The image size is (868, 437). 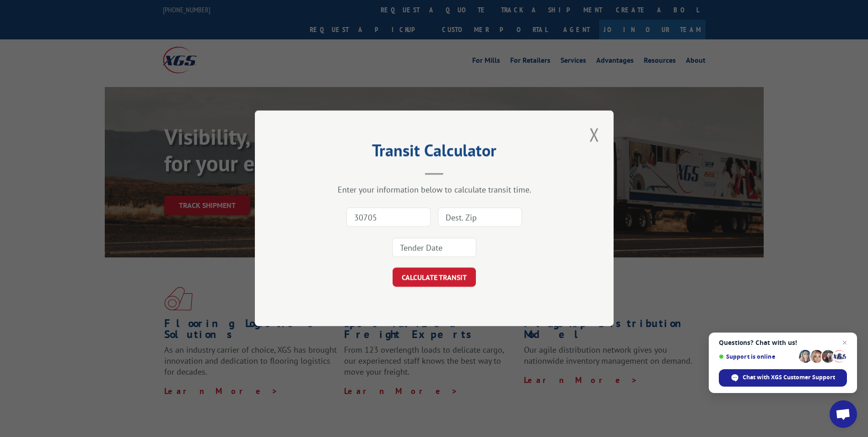 I want to click on input: Origin Zip, so click(x=388, y=217).